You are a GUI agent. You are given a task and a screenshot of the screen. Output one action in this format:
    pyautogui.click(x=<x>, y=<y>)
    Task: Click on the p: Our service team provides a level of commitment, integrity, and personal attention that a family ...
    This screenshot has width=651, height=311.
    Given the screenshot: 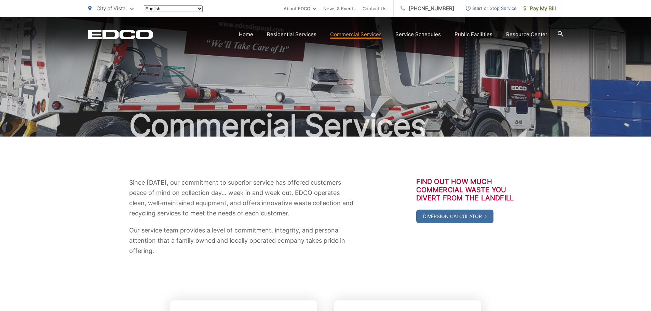 What is the action you would take?
    pyautogui.click(x=244, y=241)
    